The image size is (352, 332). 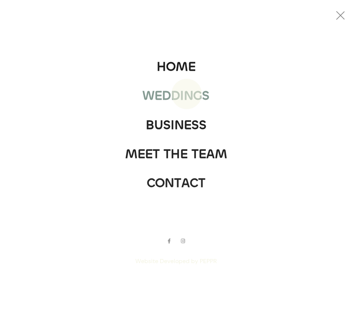 What do you see at coordinates (159, 125) in the screenshot?
I see `div: U` at bounding box center [159, 125].